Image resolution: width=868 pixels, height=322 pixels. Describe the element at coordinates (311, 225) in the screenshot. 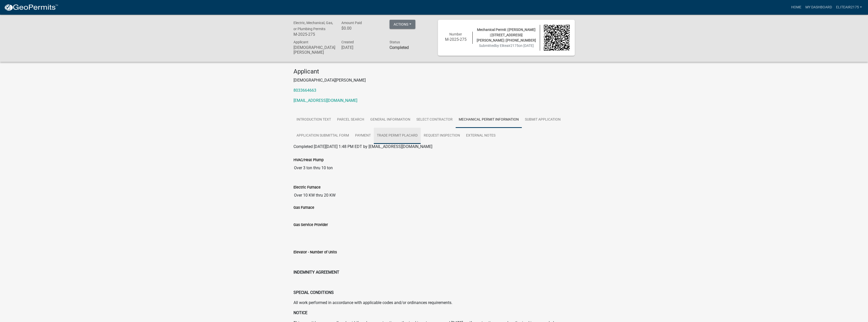

I see `label: Gas Service Provider` at that location.